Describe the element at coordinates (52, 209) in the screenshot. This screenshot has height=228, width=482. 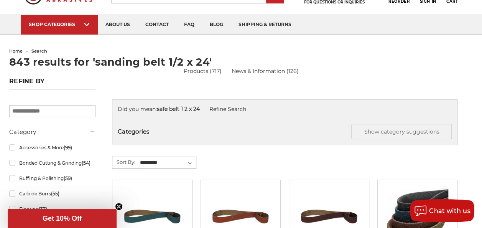
I see `a: Flooring` at that location.